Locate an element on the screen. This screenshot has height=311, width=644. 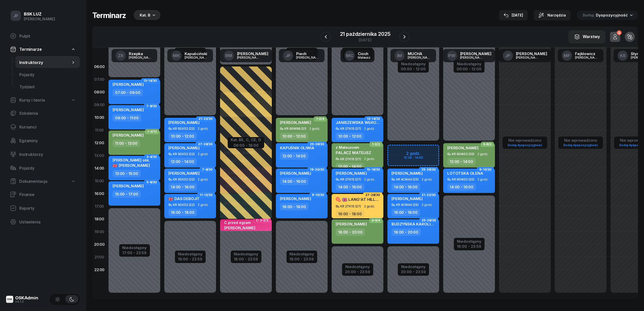
a: Tydzień is located at coordinates (47, 87).